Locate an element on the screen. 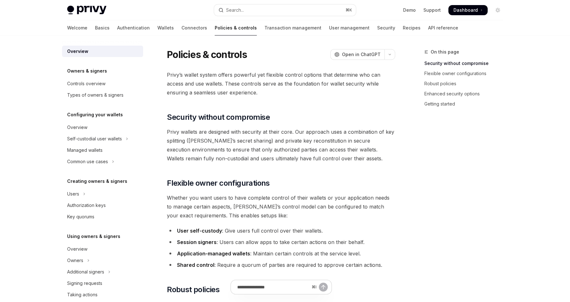 This screenshot has height=302, width=570. a: Basics is located at coordinates (102, 28).